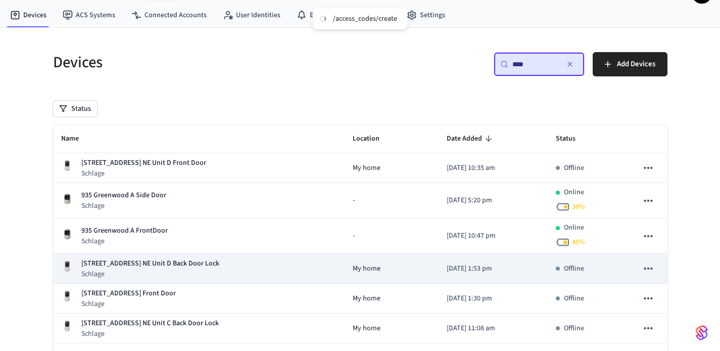 This screenshot has width=720, height=351. What do you see at coordinates (365, 19) in the screenshot?
I see `div: /access_codes/create` at bounding box center [365, 19].